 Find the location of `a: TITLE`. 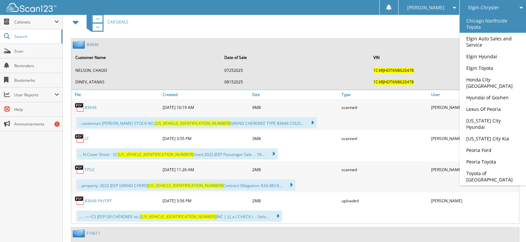

a: TITLE is located at coordinates (90, 170).